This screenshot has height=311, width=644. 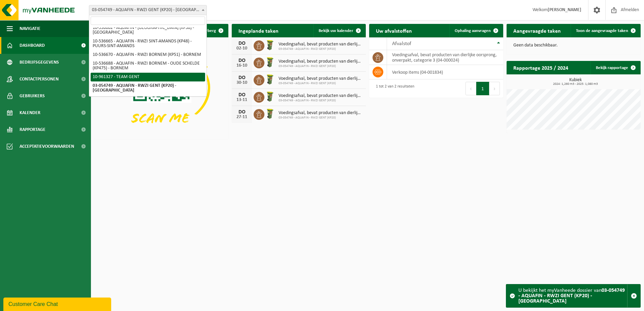 I want to click on h2: Rapportage 2025 / 2024, so click(x=540, y=67).